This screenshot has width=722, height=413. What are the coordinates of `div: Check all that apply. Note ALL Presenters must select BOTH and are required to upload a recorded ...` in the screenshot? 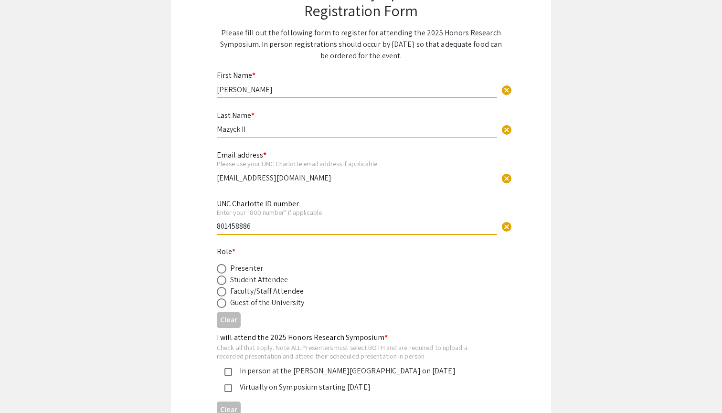 It's located at (353, 351).